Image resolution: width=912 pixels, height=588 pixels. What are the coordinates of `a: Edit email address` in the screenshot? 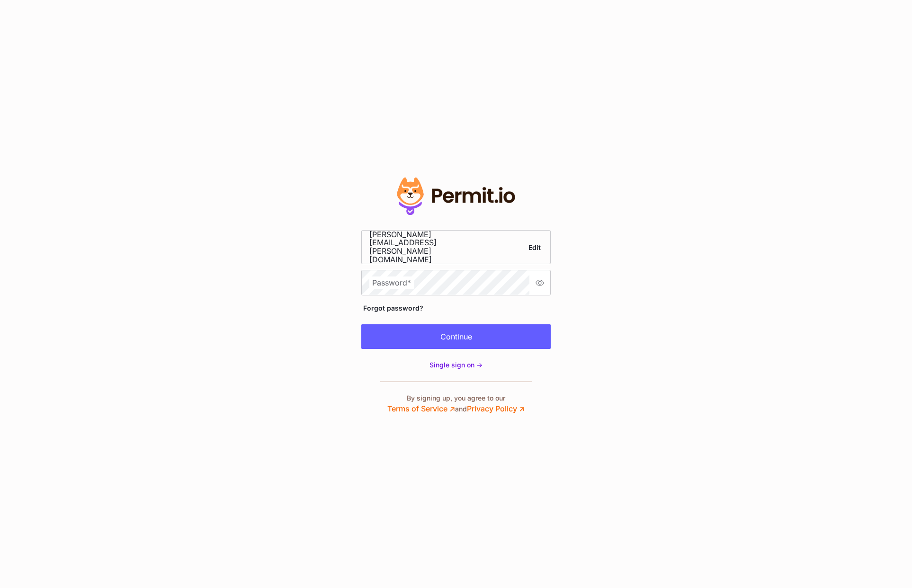 It's located at (534, 247).